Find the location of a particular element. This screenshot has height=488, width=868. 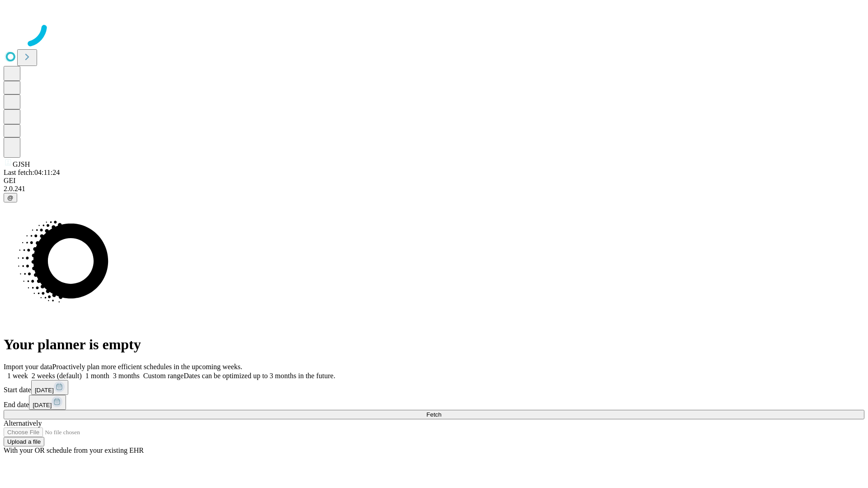

span: 2 weeks (default) is located at coordinates (56, 375).